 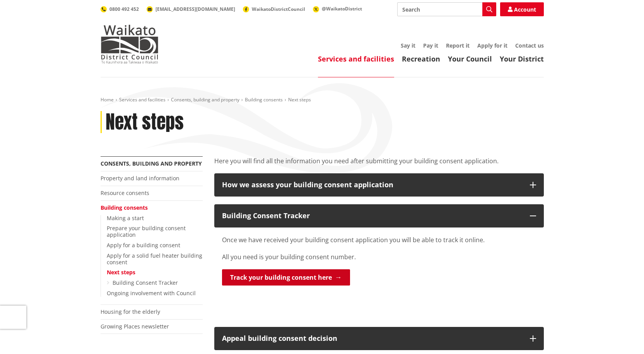 I want to click on a: Recreation, so click(x=421, y=59).